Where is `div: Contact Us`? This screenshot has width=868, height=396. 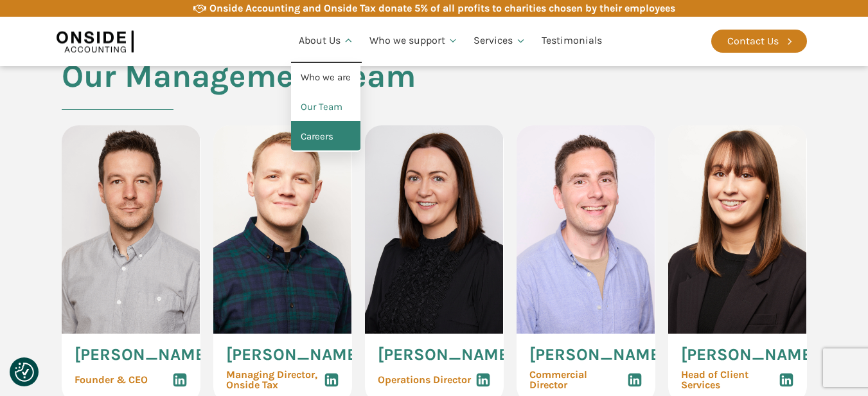 div: Contact Us is located at coordinates (753, 41).